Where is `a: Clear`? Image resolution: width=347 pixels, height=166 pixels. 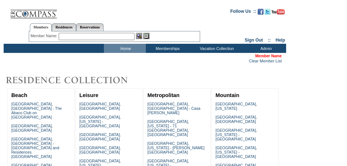
a: Clear is located at coordinates (253, 61).